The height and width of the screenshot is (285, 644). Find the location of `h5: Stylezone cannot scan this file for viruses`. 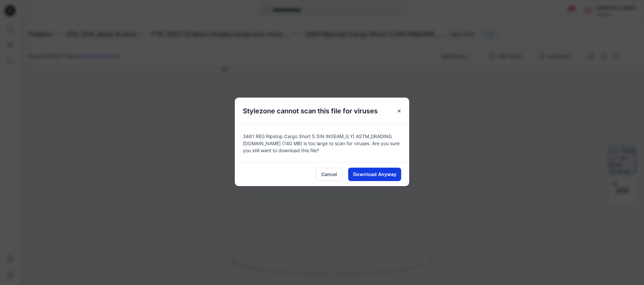

h5: Stylezone cannot scan this file for viruses is located at coordinates (310, 111).